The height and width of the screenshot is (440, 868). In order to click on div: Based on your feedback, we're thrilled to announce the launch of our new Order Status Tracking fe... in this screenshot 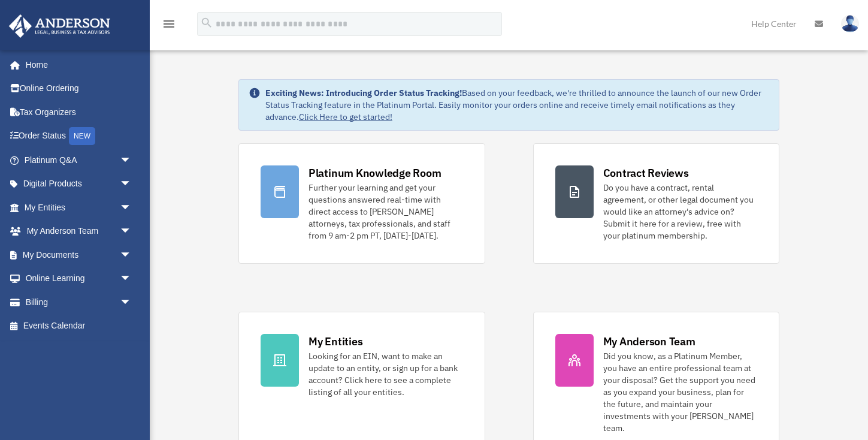, I will do `click(517, 105)`.